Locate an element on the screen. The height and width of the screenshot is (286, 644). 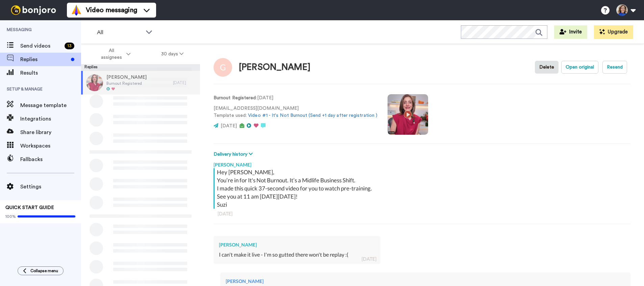
img: Image of Georgina Dawkins is located at coordinates (223, 67).